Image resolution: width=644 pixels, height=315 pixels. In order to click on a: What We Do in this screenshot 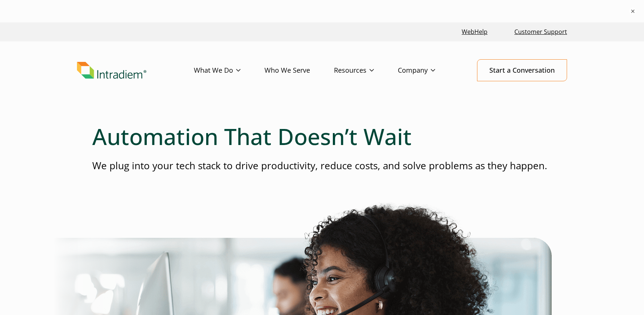, I will do `click(229, 70)`.